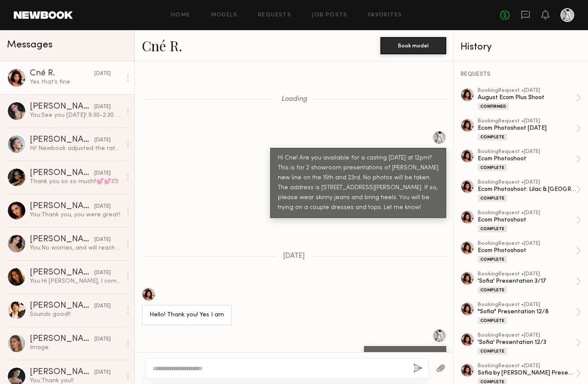 Image resolution: width=588 pixels, height=384 pixels. What do you see at coordinates (521, 47) in the screenshot?
I see `div: History` at bounding box center [521, 47].